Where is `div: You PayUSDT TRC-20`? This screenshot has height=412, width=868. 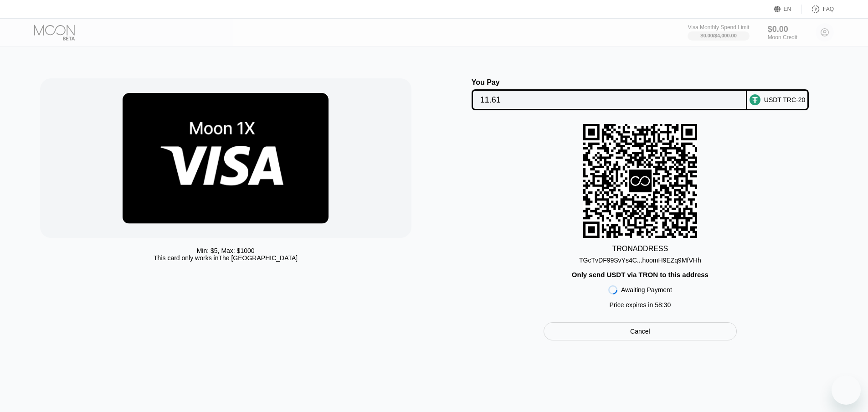 div: You PayUSDT TRC-20 is located at coordinates (640, 95).